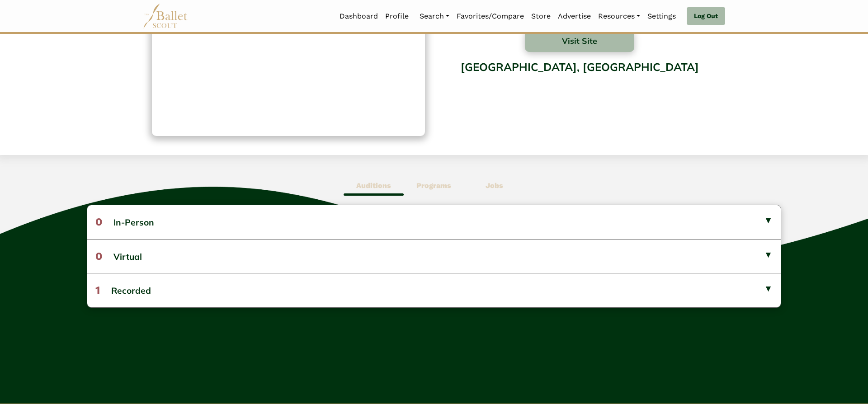  Describe the element at coordinates (434, 290) in the screenshot. I see `button: 1Recorded` at that location.